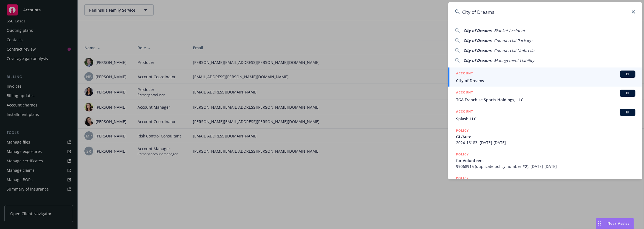 Image resolution: width=644 pixels, height=229 pixels. What do you see at coordinates (508, 30) in the screenshot?
I see `span: - Blanket Accident` at bounding box center [508, 30].